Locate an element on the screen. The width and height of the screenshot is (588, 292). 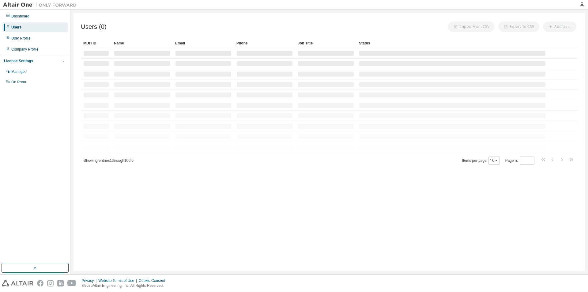
img: altair_logo.svg is located at coordinates (17, 283).